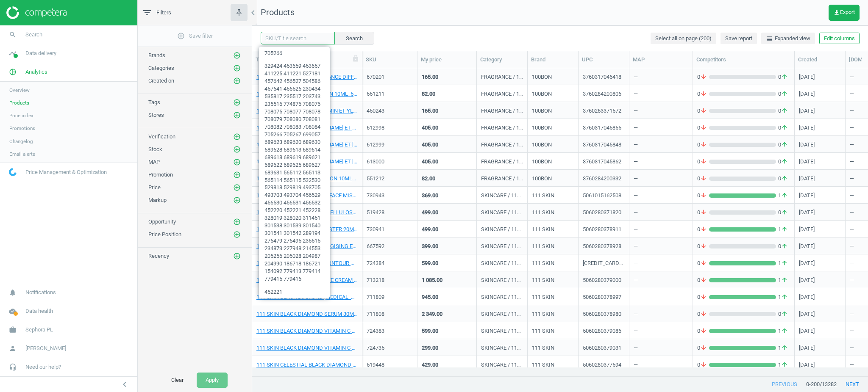 The width and height of the screenshot is (868, 392). What do you see at coordinates (161, 68) in the screenshot?
I see `span: Categories` at bounding box center [161, 68].